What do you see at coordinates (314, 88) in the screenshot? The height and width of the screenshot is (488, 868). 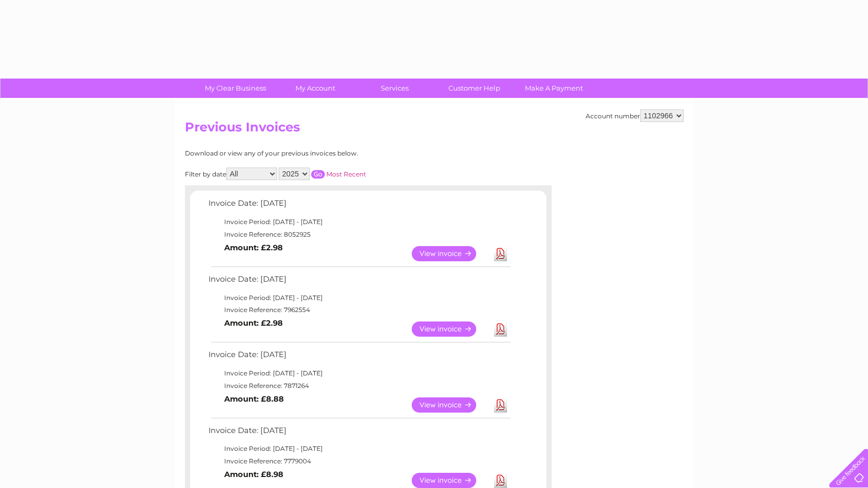 I see `a: My Account` at bounding box center [314, 88].